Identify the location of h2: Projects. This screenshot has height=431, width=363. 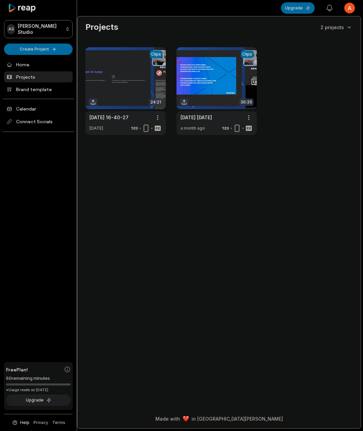
(102, 27).